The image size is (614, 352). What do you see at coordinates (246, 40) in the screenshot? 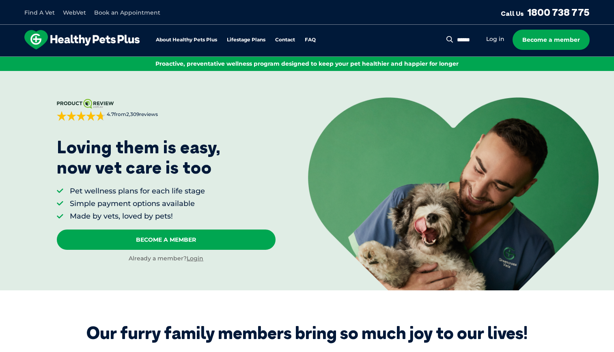
I see `a: Lifestage Plans` at bounding box center [246, 40].